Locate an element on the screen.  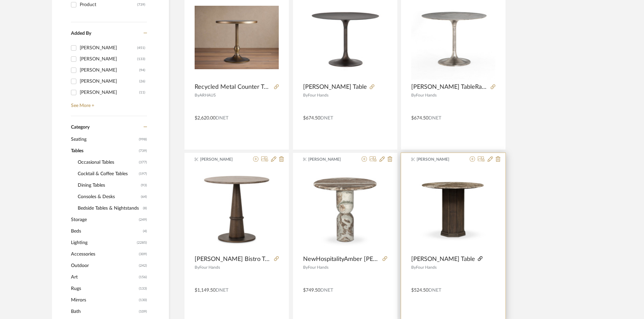
span: (130) is located at coordinates (143, 300).